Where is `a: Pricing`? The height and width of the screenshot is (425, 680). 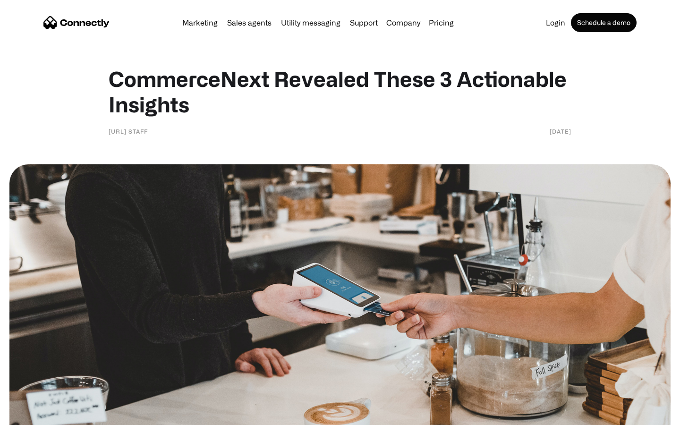
a: Pricing is located at coordinates (441, 23).